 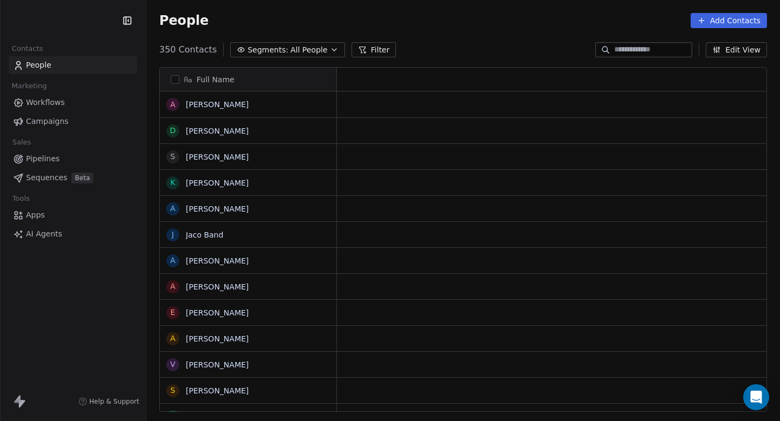 What do you see at coordinates (756, 398) in the screenshot?
I see `div: Open Intercom Messenger` at bounding box center [756, 398].